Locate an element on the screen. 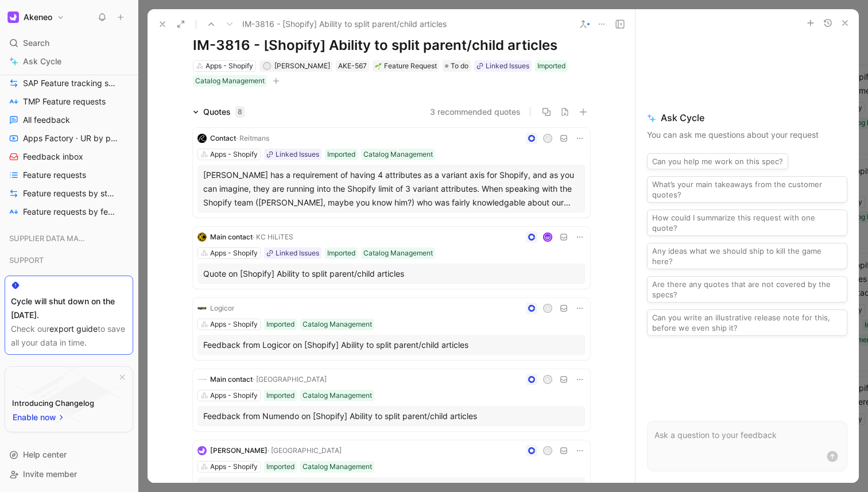  div: Invite member is located at coordinates (69, 474).